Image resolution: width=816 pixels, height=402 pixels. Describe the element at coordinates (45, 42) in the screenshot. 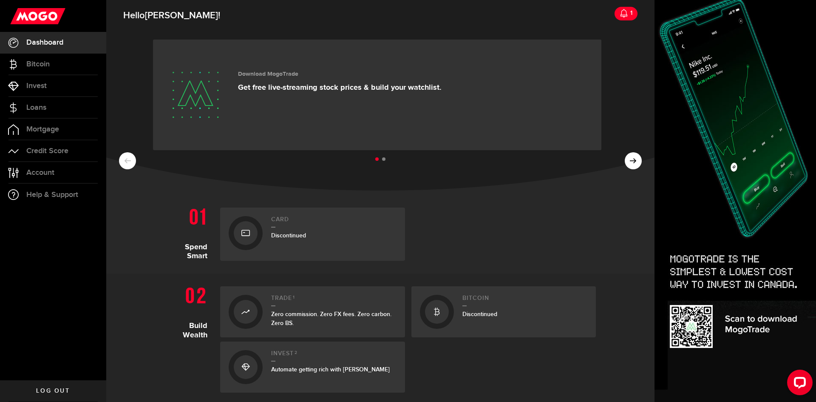

I see `span: Dashboard` at that location.